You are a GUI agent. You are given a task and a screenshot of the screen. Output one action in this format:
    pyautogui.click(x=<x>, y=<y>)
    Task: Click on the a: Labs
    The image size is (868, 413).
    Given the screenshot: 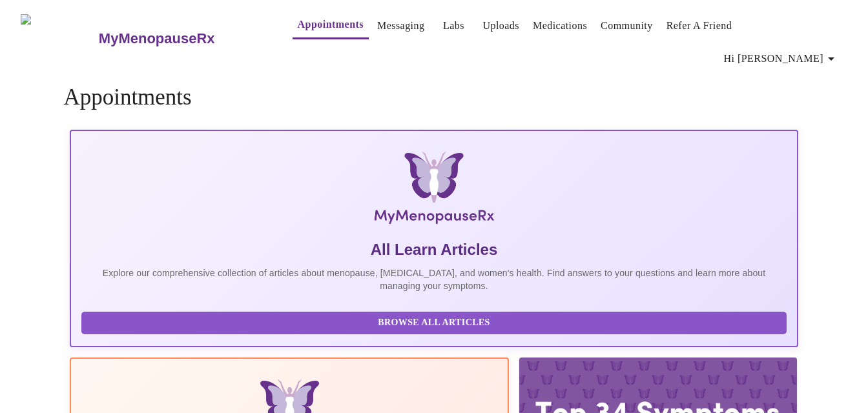 What is the action you would take?
    pyautogui.click(x=453, y=26)
    